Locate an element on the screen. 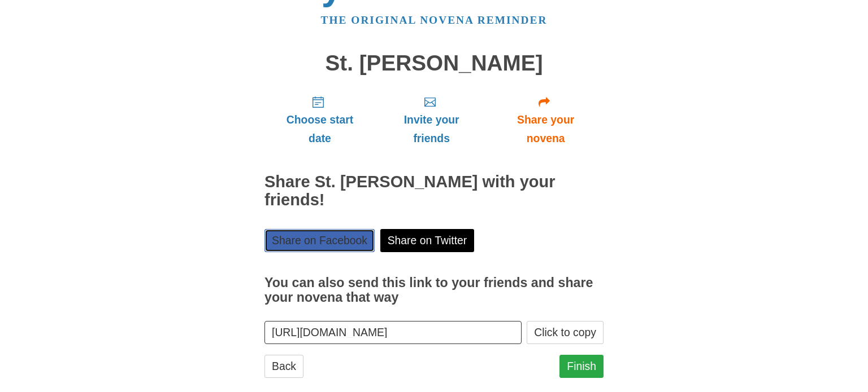  a: Finish is located at coordinates (581, 366).